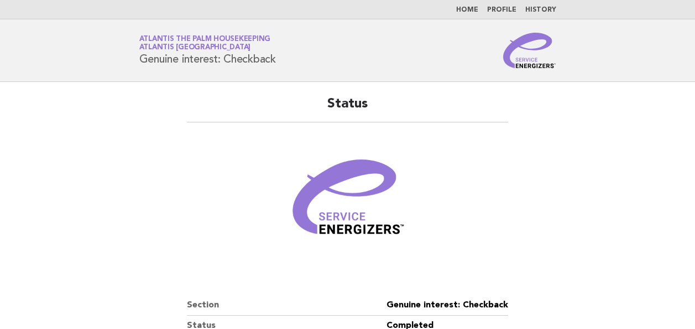 The image size is (695, 329). Describe the element at coordinates (347, 108) in the screenshot. I see `h2: Status` at that location.